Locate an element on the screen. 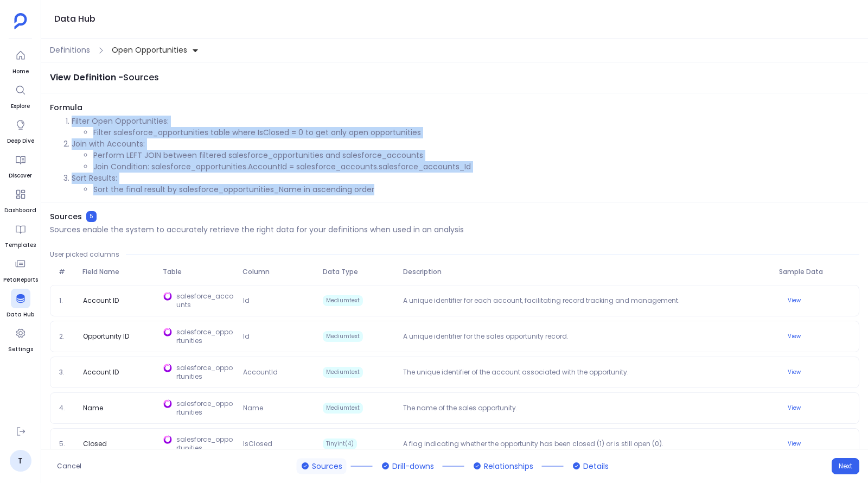 The width and height of the screenshot is (868, 483). span: PetaReports is located at coordinates (21, 280).